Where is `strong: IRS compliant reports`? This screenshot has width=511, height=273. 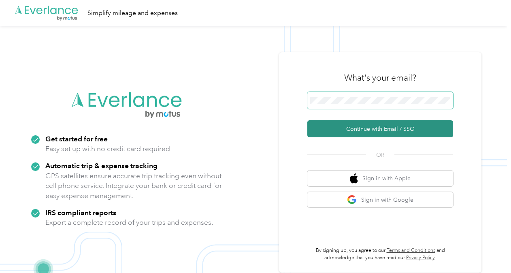 strong: IRS compliant reports is located at coordinates (81, 212).